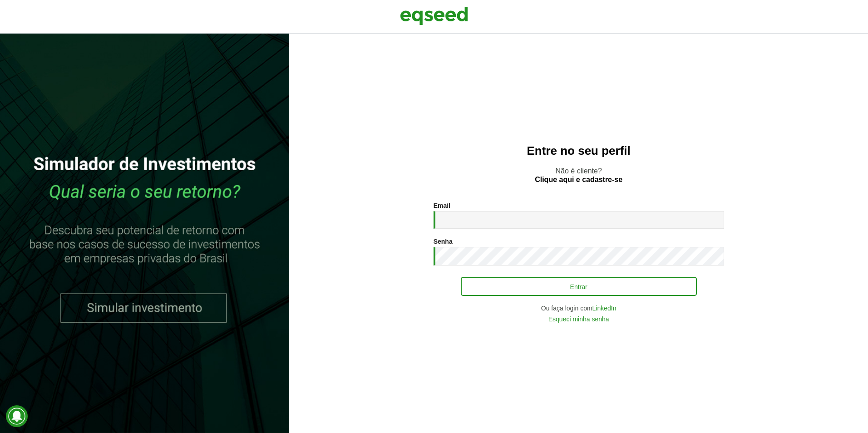 The width and height of the screenshot is (868, 433). Describe the element at coordinates (578, 175) in the screenshot. I see `p: Não é cliente?` at that location.